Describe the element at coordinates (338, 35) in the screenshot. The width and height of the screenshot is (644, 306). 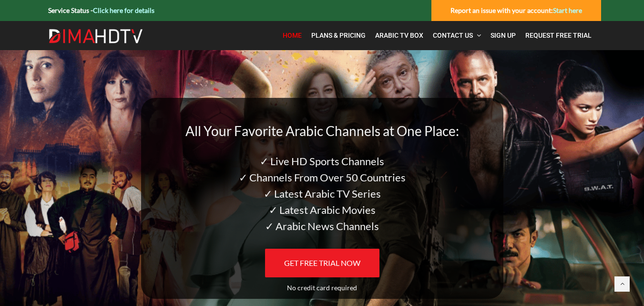
I see `a: Plans & Pricing` at that location.